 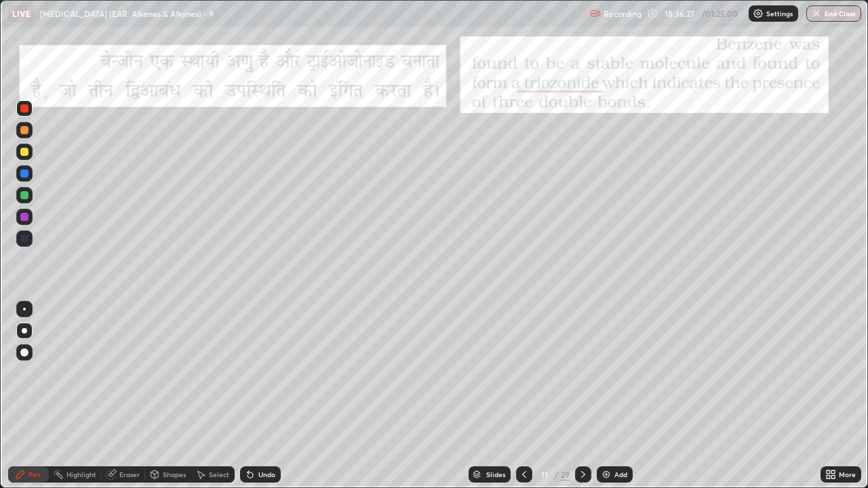 What do you see at coordinates (35, 474) in the screenshot?
I see `div: Pen` at bounding box center [35, 474].